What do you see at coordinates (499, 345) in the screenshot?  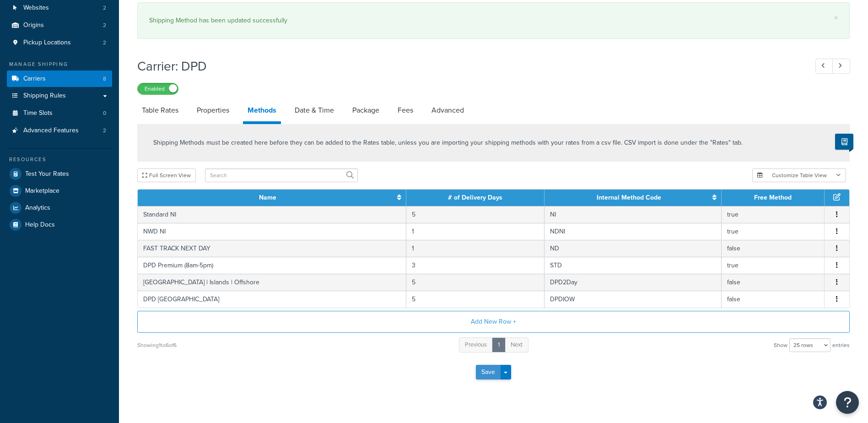 I see `a: 1` at bounding box center [499, 345].